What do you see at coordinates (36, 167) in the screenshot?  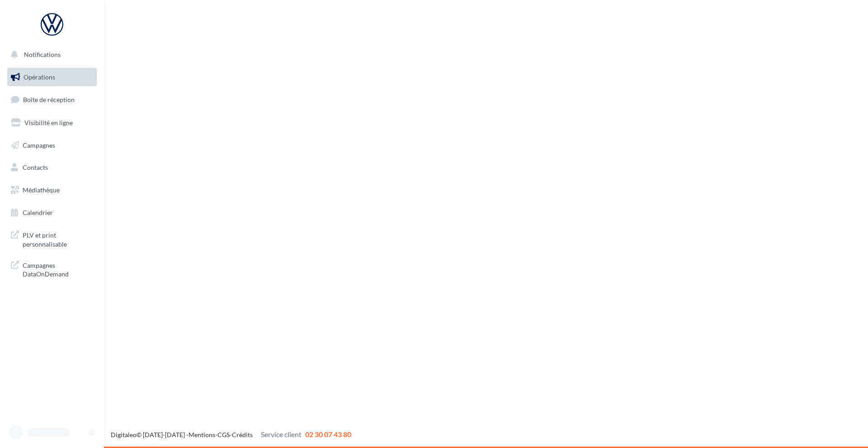 I see `span: Contacts` at bounding box center [36, 167].